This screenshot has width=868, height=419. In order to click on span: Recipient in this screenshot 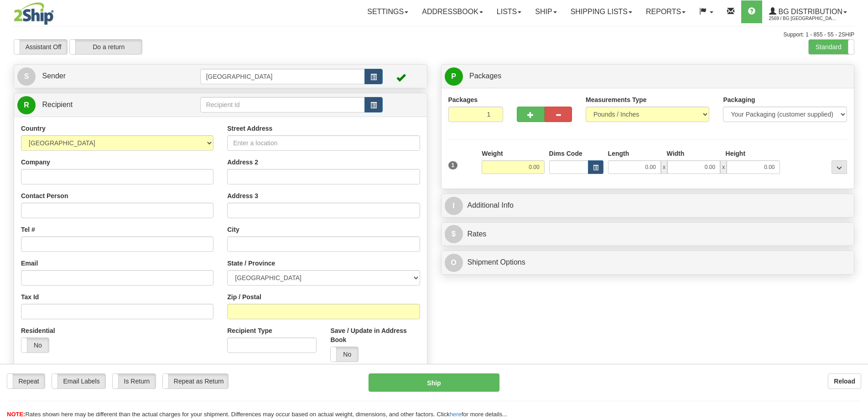, I will do `click(57, 105)`.